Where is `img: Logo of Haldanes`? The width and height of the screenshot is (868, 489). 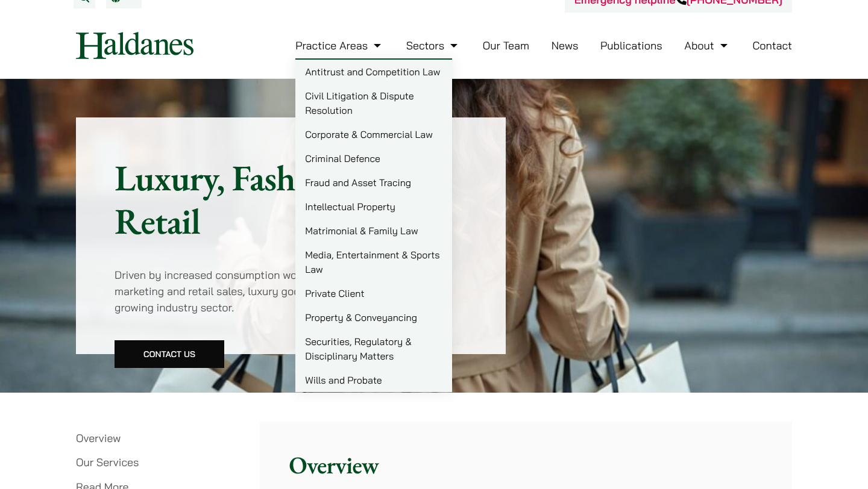
img: Logo of Haldanes is located at coordinates (135, 46).